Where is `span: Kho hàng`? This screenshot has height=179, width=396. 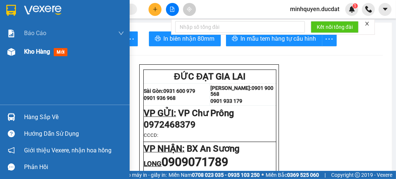 span: Kho hàng is located at coordinates (37, 52).